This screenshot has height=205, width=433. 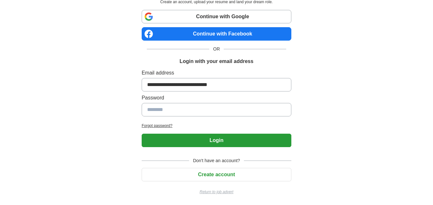 What do you see at coordinates (216, 175) in the screenshot?
I see `button: Create account` at bounding box center [216, 175].